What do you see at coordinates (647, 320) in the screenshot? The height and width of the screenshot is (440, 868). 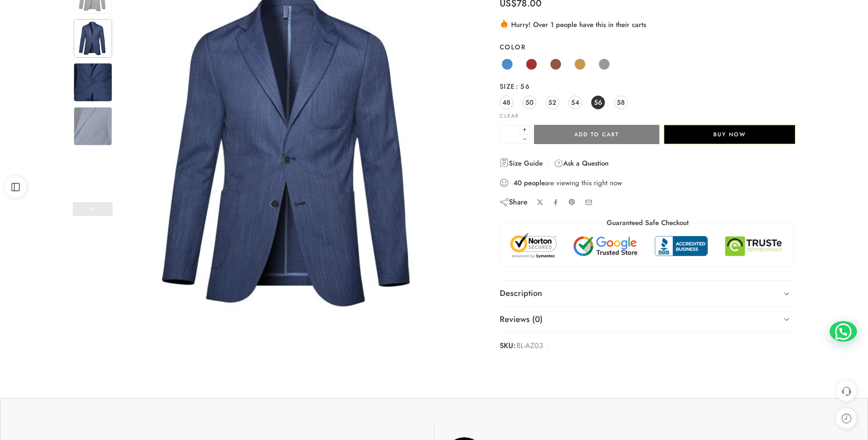 I see `a: Reviews (0)` at bounding box center [647, 320].